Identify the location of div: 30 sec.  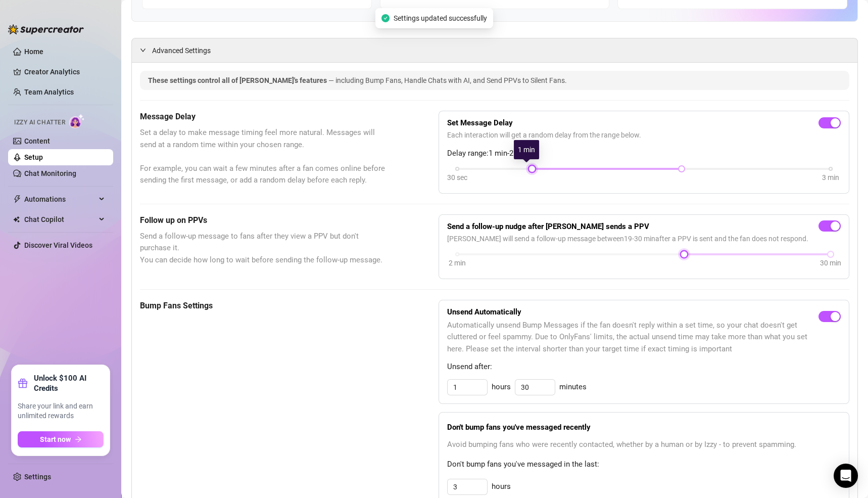
(457, 178).